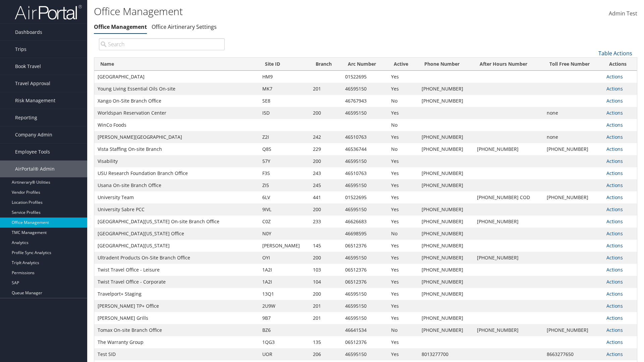 The width and height of the screenshot is (644, 362). What do you see at coordinates (284, 89) in the screenshot?
I see `td: MK7` at bounding box center [284, 89].